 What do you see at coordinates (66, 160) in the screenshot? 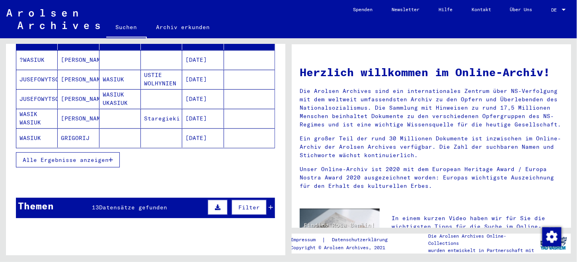
I see `span: Alle Ergebnisse anzeigen` at bounding box center [66, 160].